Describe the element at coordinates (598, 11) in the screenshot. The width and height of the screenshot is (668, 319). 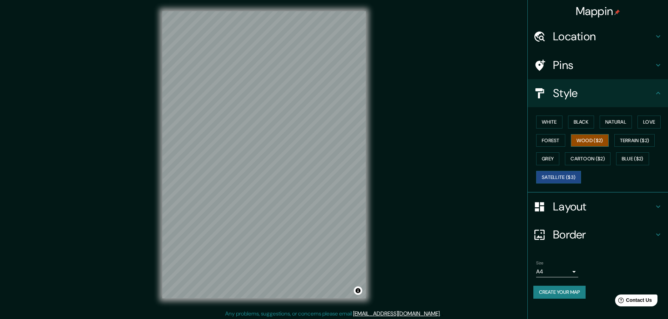
I see `h4: Mappin` at that location.